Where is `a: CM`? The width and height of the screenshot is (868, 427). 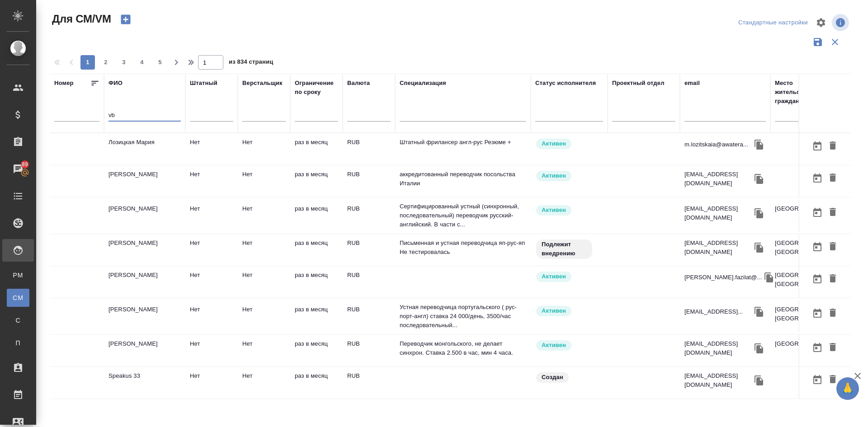 a: CM is located at coordinates (18, 298).